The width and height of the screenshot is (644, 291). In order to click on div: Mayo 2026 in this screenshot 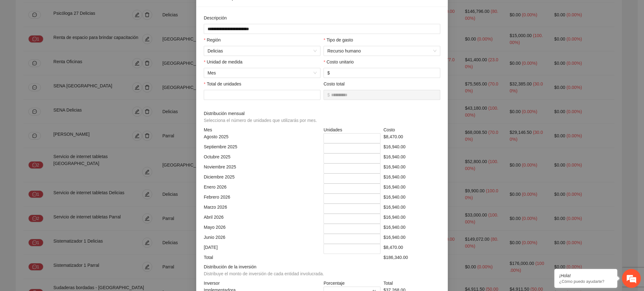, I will do `click(262, 229)`.